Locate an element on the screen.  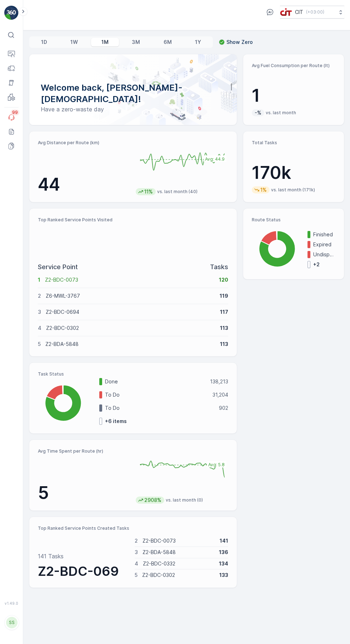
p: 138,213 is located at coordinates (219, 382).